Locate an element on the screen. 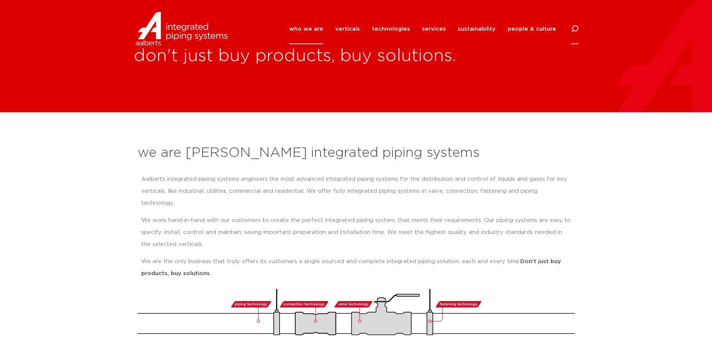  p: We are the only business that truly offers its customers a single sourced and complete integrated... is located at coordinates (356, 267).